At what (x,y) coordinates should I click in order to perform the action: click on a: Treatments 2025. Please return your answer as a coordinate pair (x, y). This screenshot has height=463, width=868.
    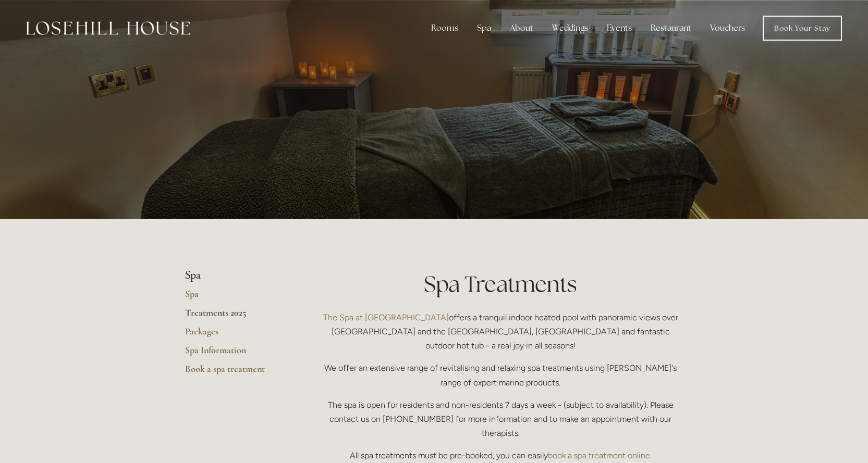
    Looking at the image, I should click on (235, 316).